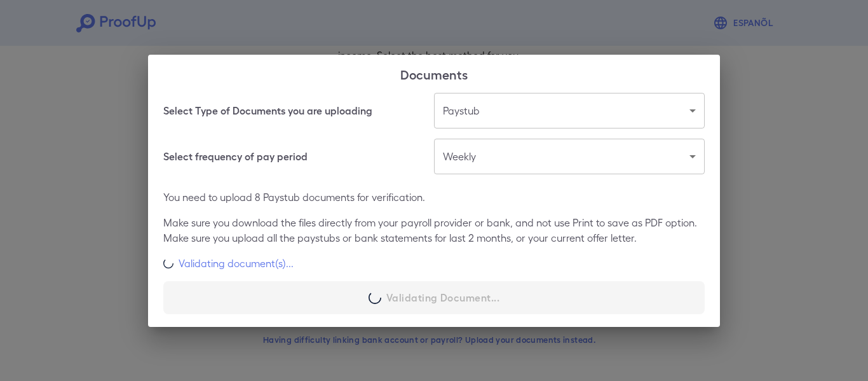 Image resolution: width=868 pixels, height=381 pixels. Describe the element at coordinates (268, 111) in the screenshot. I see `h6: Select Type of Documents you are uploading` at that location.